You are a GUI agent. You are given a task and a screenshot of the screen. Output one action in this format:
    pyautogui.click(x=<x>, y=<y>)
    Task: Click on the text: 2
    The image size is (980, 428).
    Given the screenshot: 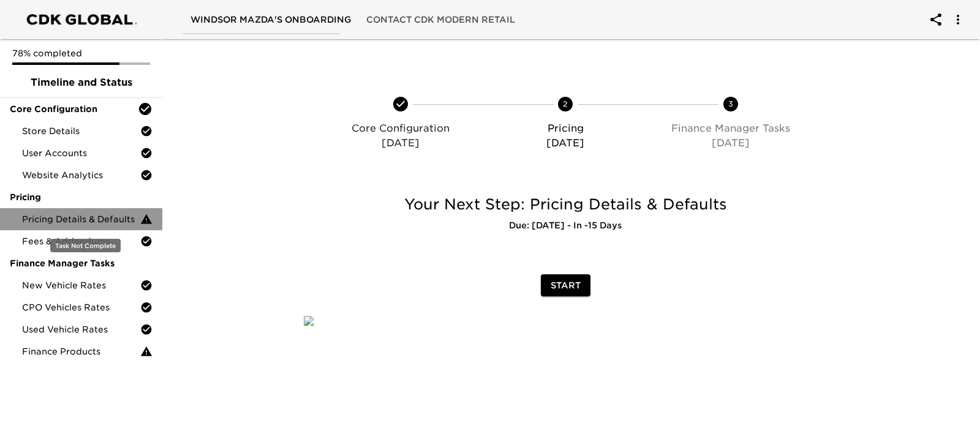 What is the action you would take?
    pyautogui.click(x=565, y=103)
    